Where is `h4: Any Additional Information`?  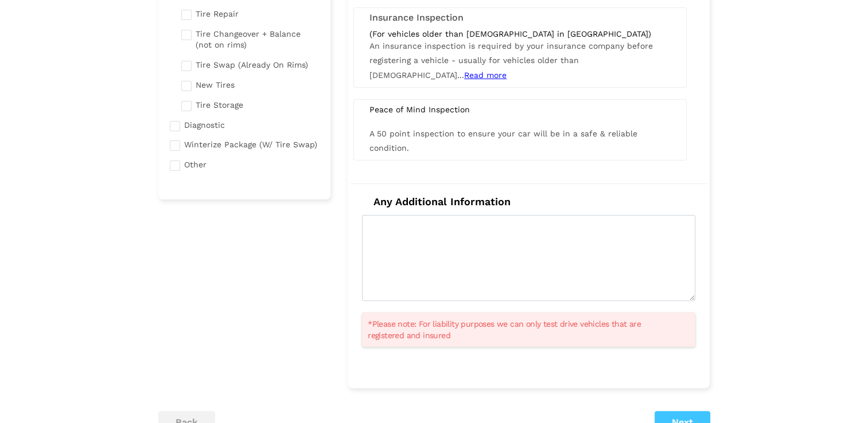
h4: Any Additional Information is located at coordinates (528, 202).